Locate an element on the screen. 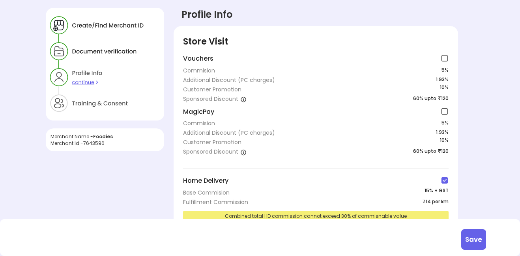 This screenshot has height=256, width=520. img: F5v65113e-42FXtpxsBMtONnwPG1_EaX-3wHePbWFkH8JRD8Sk0-DMAp0gQ6XK2l_kZvoHW-KXPRMcbAFtHSN823wLCE1trtG... is located at coordinates (105, 64).